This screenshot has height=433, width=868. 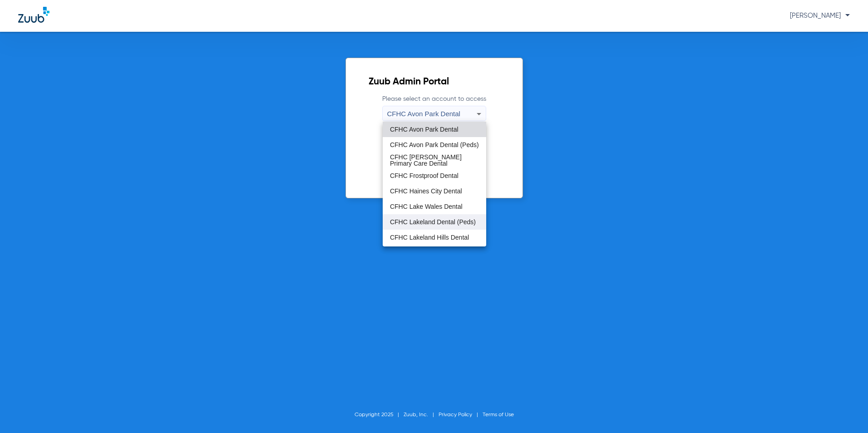 What do you see at coordinates (424, 129) in the screenshot?
I see `span: CFHC Avon Park Dental` at bounding box center [424, 129].